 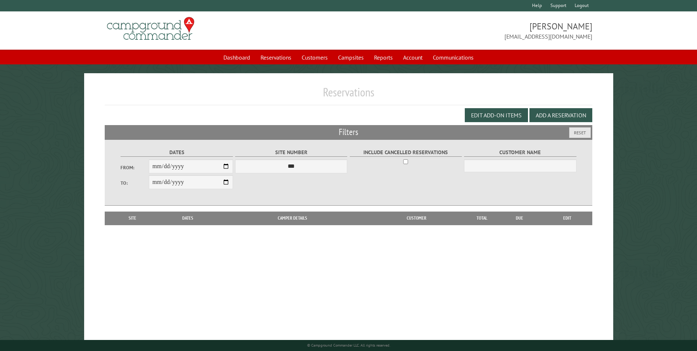 What do you see at coordinates (237, 57) in the screenshot?
I see `a: Dashboard` at bounding box center [237, 57].